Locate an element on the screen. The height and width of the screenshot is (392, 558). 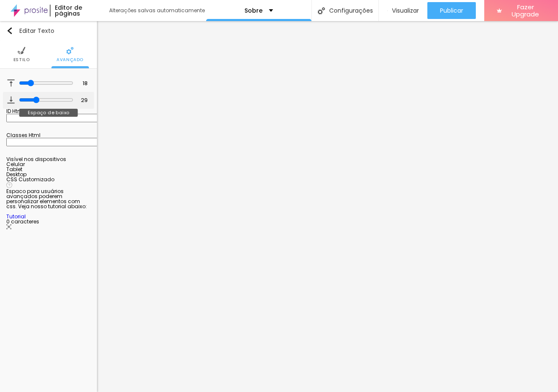
div: Editor de páginas is located at coordinates (75, 10).